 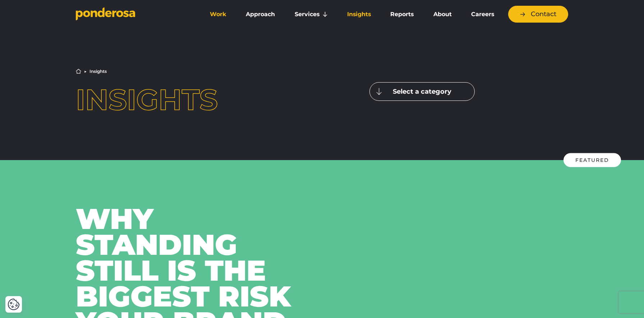 What do you see at coordinates (483, 14) in the screenshot?
I see `a: Careers` at bounding box center [483, 14].